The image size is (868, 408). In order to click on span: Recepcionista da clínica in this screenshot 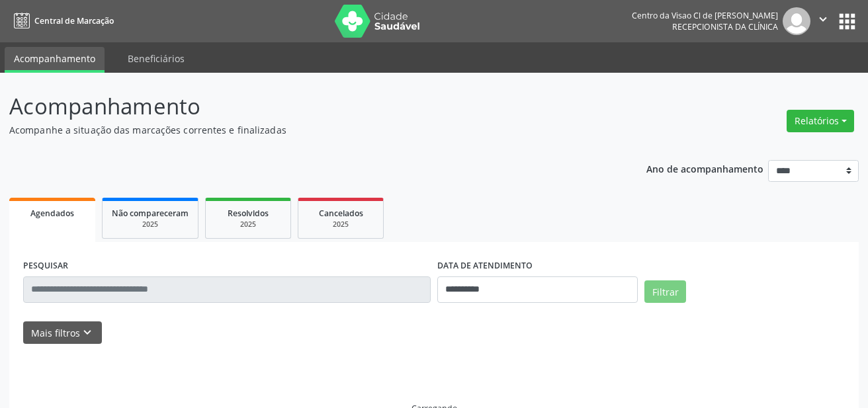, I will do `click(725, 27)`.